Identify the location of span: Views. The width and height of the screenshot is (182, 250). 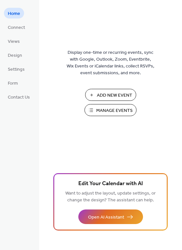
(14, 42).